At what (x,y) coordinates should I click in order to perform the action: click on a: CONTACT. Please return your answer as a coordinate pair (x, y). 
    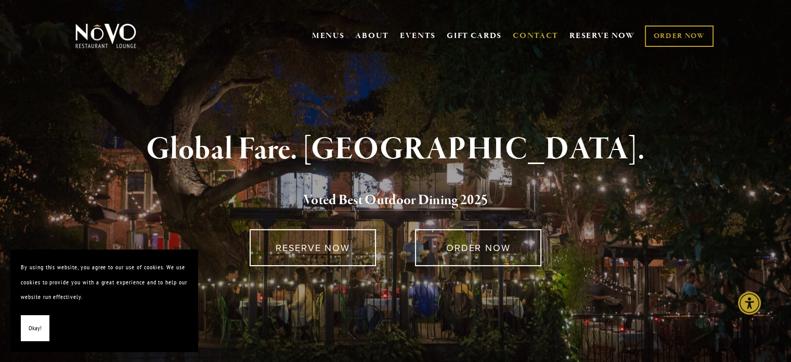
    Looking at the image, I should click on (536, 36).